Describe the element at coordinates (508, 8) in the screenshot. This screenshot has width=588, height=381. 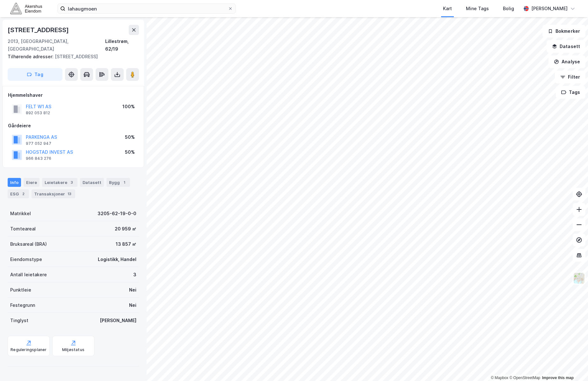
I see `div: Bolig` at that location.